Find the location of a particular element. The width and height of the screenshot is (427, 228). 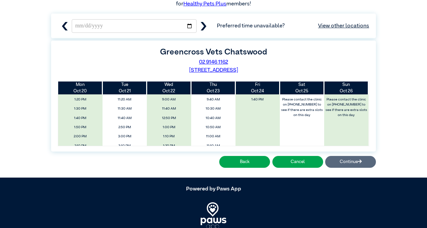

button: Cancel is located at coordinates (298, 162).